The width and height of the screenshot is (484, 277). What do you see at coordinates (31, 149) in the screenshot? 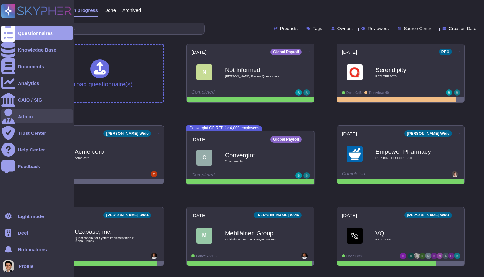
I see `div: Help Center` at bounding box center [31, 149].